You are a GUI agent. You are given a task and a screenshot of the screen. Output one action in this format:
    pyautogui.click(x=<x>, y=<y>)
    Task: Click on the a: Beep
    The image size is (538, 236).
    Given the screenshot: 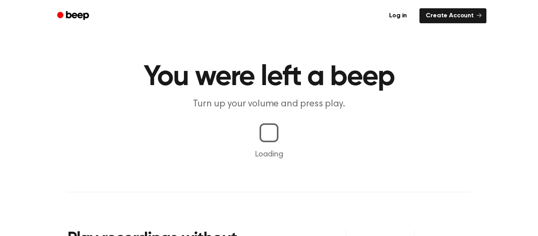 What is the action you would take?
    pyautogui.click(x=74, y=16)
    